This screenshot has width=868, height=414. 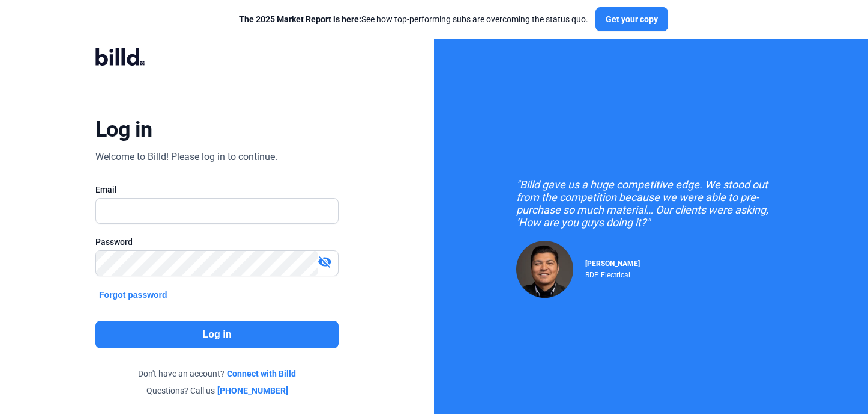 I want to click on div: Password, so click(x=217, y=241).